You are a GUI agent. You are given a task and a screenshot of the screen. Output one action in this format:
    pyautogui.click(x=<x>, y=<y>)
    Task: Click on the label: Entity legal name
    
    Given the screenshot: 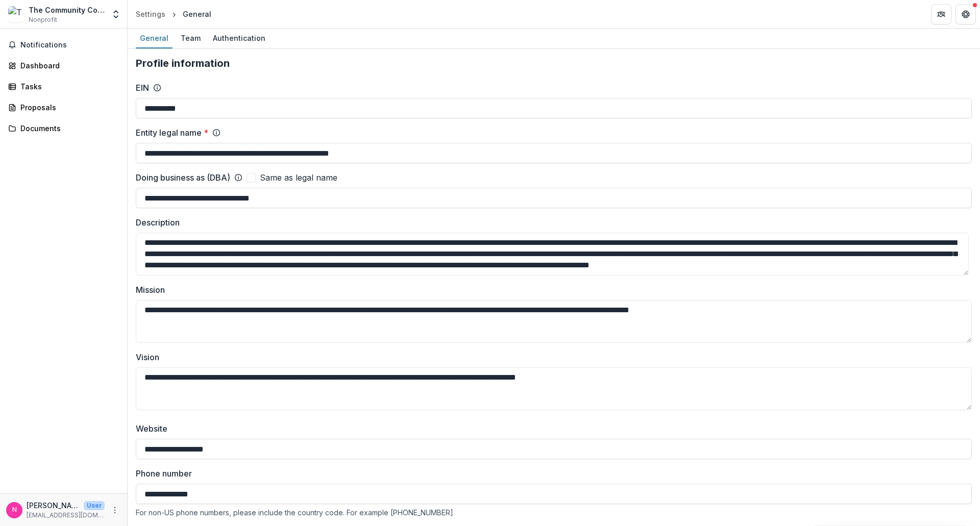 What is the action you would take?
    pyautogui.click(x=172, y=133)
    